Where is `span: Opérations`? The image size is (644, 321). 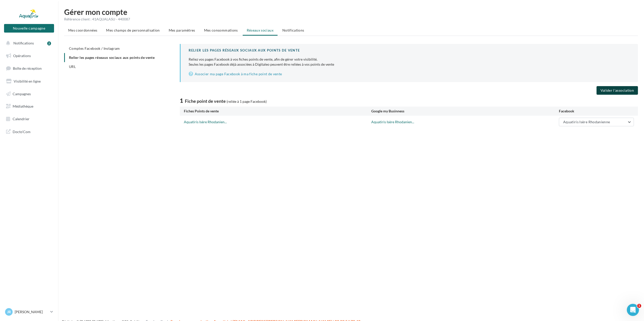 span: Opérations is located at coordinates (22, 56).